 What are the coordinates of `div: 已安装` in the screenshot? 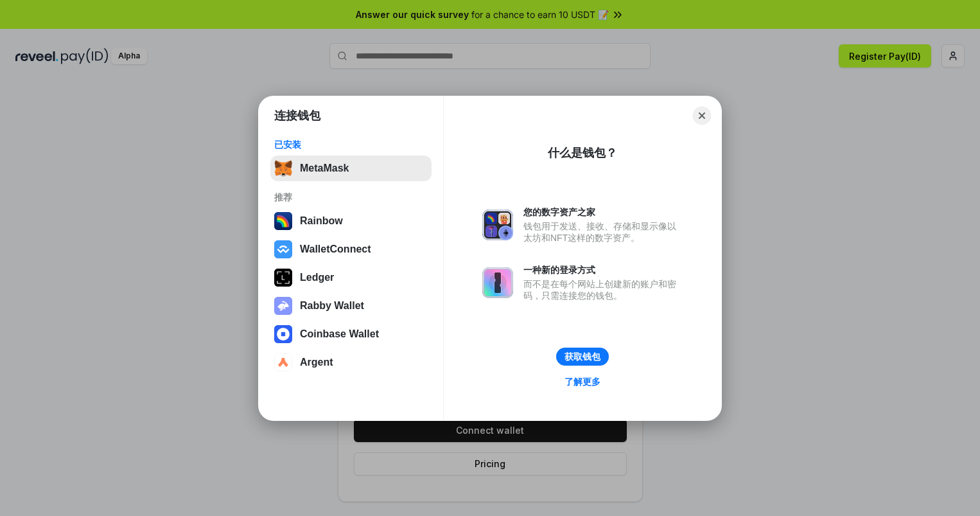 It's located at (351, 144).